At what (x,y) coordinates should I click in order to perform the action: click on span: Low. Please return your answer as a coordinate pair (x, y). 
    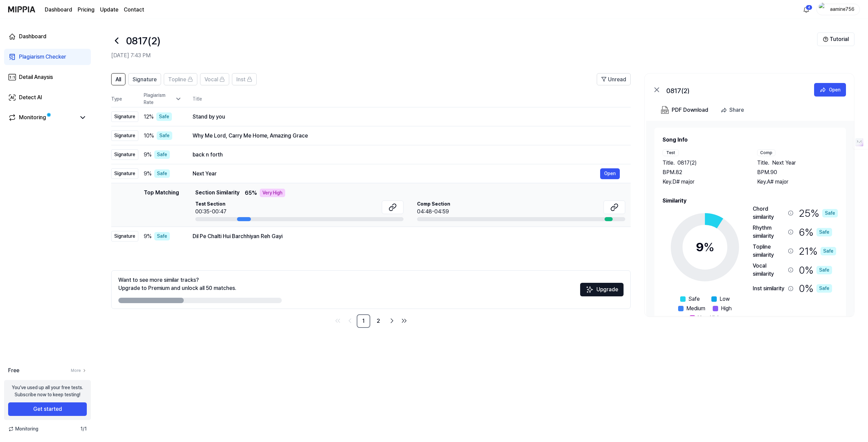
    Looking at the image, I should click on (725, 299).